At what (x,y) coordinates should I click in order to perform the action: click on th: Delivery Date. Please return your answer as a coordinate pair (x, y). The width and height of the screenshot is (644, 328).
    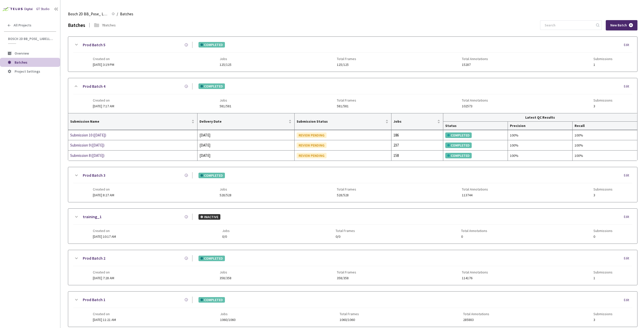
    Looking at the image, I should click on (246, 122).